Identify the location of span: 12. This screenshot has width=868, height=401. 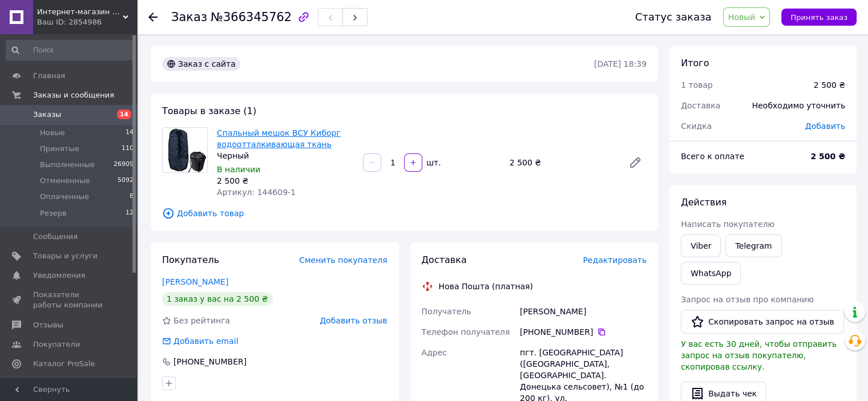
(129, 213).